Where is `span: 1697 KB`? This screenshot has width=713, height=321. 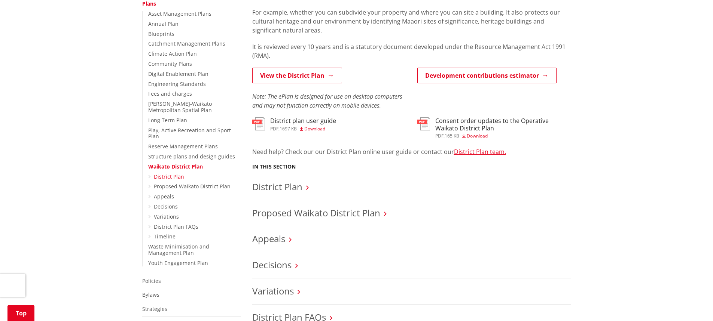 span: 1697 KB is located at coordinates (288, 129).